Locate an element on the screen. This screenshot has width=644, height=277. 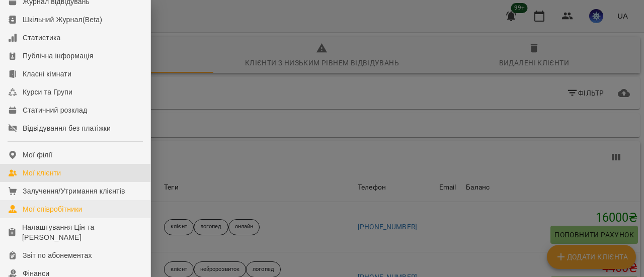
div: Статичний розклад is located at coordinates (54, 110).